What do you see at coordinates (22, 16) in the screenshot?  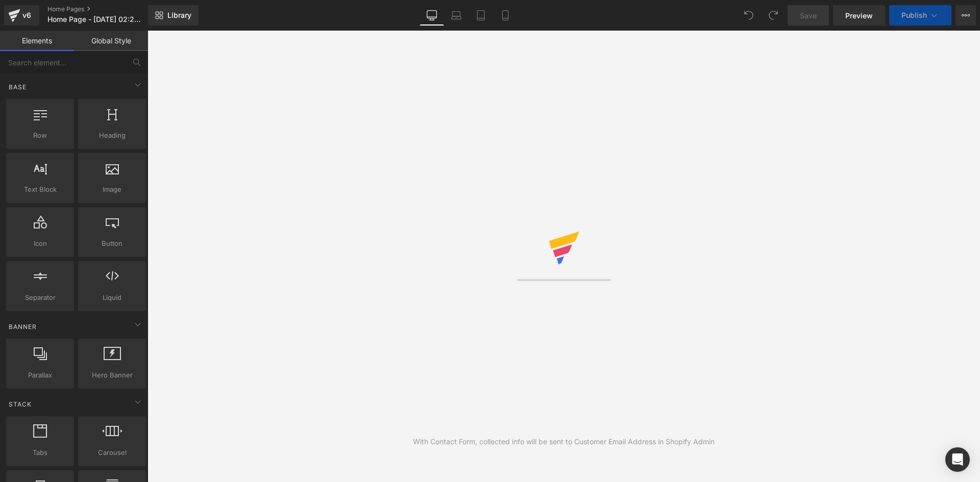 I see `a: v6` at bounding box center [22, 16].